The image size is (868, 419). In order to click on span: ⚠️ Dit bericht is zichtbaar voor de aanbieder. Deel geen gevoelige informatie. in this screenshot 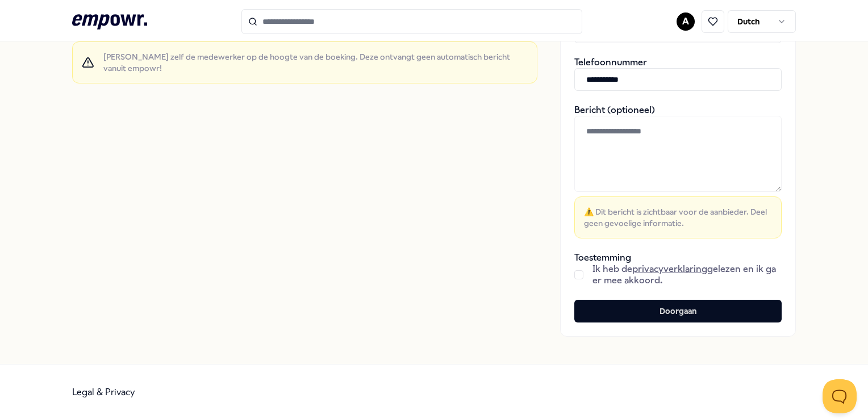, I will do `click(677, 218)`.